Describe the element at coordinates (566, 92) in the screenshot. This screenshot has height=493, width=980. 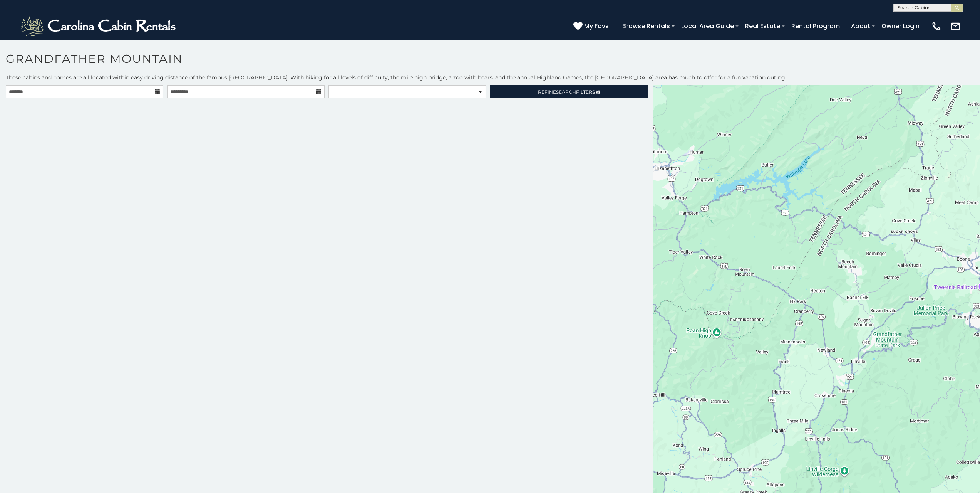
I see `span: Search` at that location.